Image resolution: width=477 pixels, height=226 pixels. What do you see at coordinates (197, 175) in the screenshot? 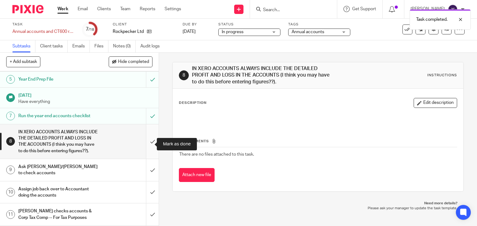
I see `button: Attach new file` at bounding box center [197, 175].